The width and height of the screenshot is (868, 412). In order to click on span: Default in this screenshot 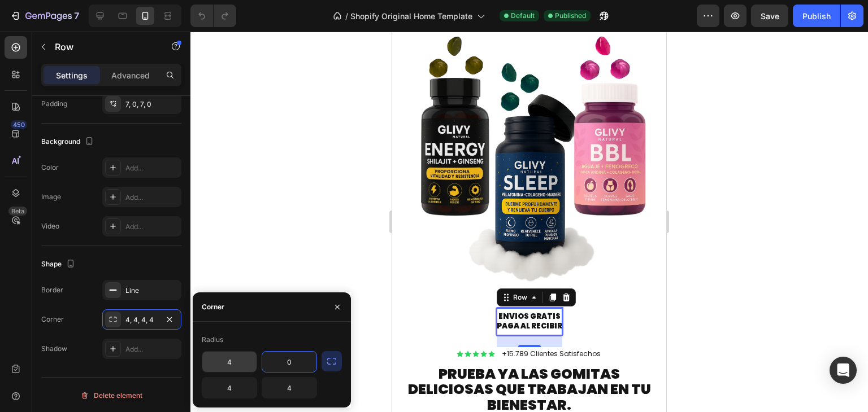, I will do `click(523, 16)`.